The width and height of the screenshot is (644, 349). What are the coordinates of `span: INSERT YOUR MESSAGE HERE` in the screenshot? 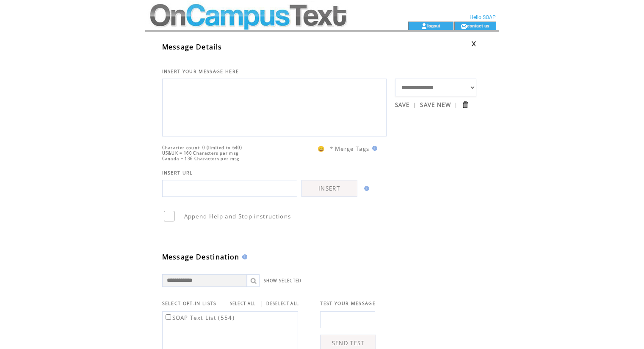 It's located at (201, 71).